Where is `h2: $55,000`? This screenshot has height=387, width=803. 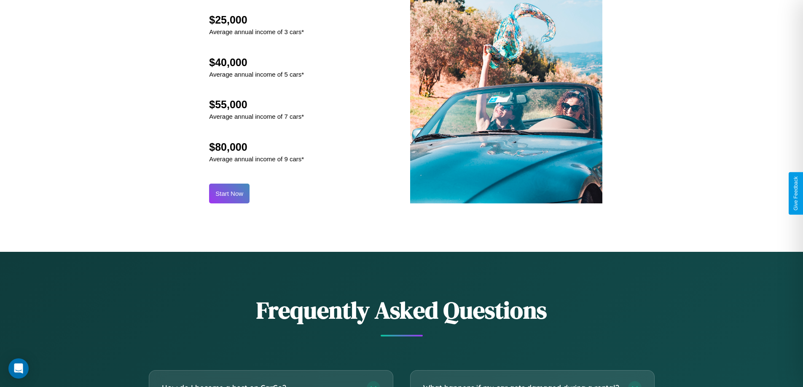 h2: $55,000 is located at coordinates (256, 105).